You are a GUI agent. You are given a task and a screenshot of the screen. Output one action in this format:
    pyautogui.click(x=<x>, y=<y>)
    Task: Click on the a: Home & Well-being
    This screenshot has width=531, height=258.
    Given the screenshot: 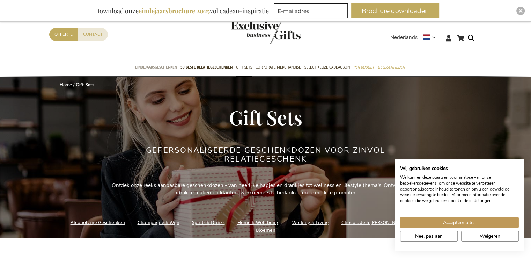 What is the action you would take?
    pyautogui.click(x=258, y=222)
    